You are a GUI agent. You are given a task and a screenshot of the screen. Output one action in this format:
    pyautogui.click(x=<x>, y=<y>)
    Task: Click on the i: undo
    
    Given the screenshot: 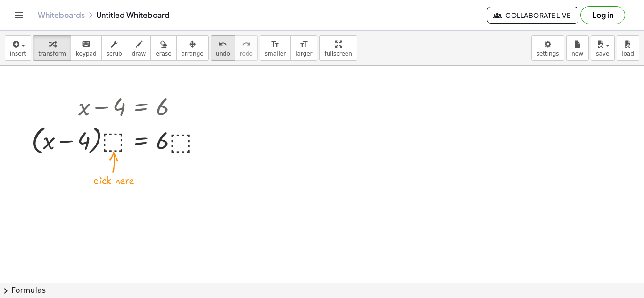 What is the action you would take?
    pyautogui.click(x=222, y=44)
    